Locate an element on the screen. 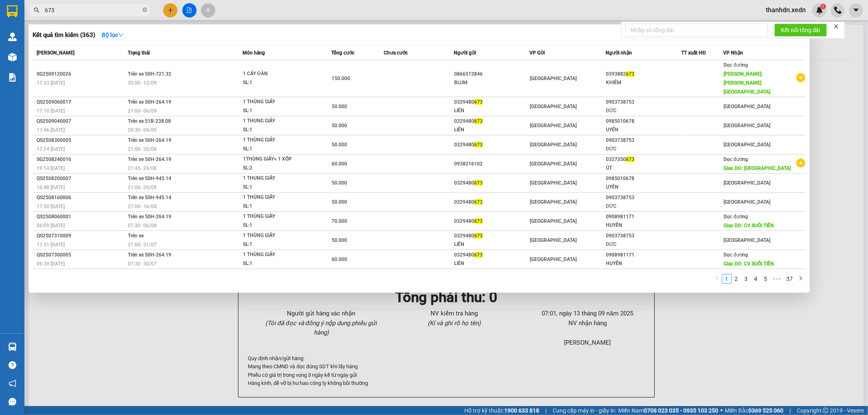 The image size is (868, 415). div: HUYỀN is located at coordinates (643, 264).